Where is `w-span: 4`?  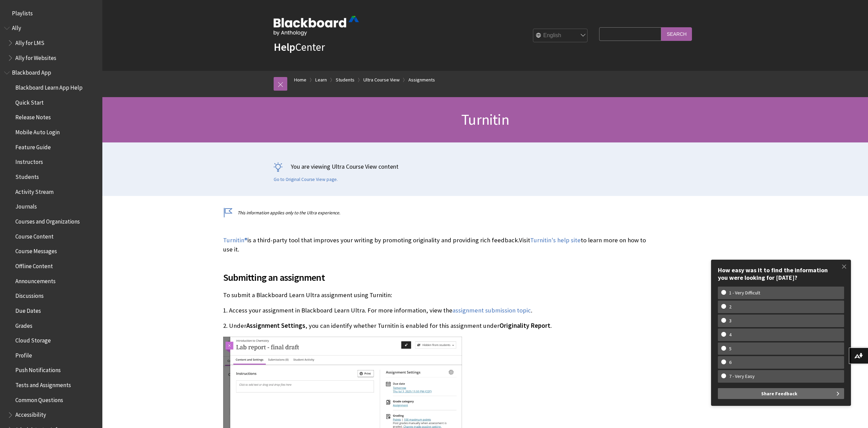 w-span: 4 is located at coordinates (730, 335).